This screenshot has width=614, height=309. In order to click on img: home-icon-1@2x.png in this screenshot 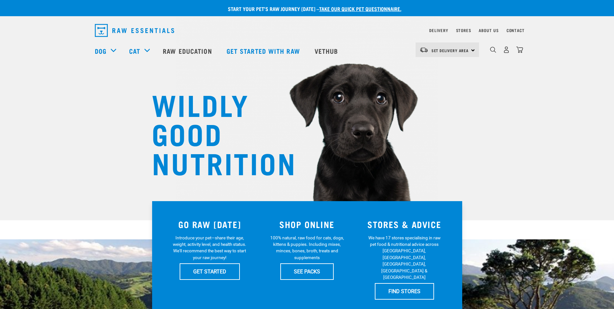, I will do `click(493, 50)`.